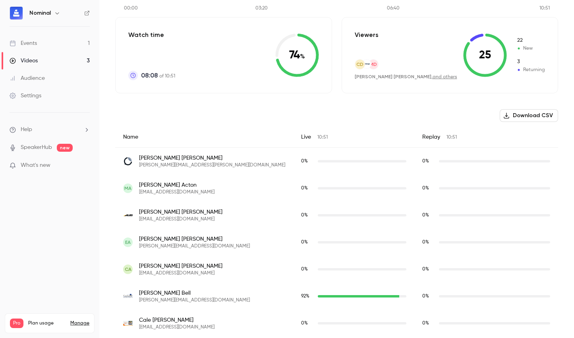 This screenshot has width=574, height=338. I want to click on span: Plan usage, so click(47, 324).